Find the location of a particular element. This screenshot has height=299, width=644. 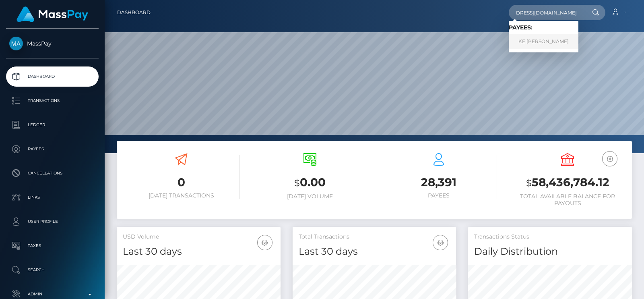

p: Dashboard is located at coordinates (53, 76).